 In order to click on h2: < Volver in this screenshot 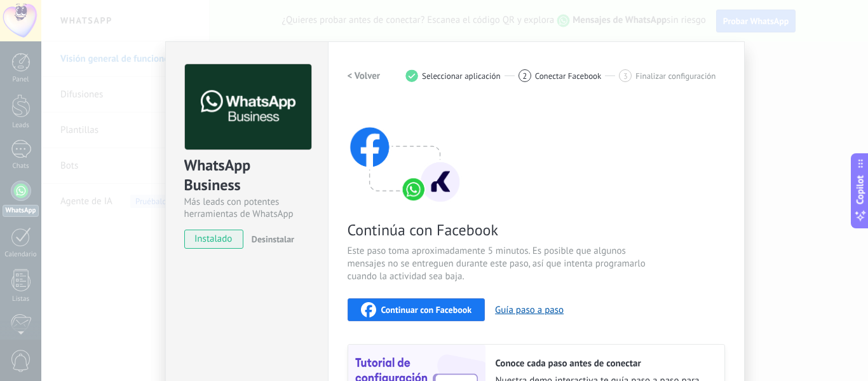, I will do `click(364, 76)`.